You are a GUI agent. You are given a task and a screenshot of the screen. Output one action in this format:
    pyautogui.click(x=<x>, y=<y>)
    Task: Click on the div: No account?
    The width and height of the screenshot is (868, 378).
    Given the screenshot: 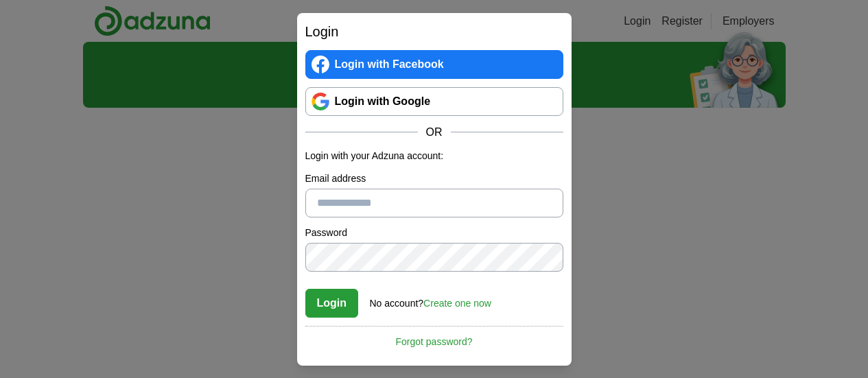 What is the action you would take?
    pyautogui.click(x=430, y=299)
    